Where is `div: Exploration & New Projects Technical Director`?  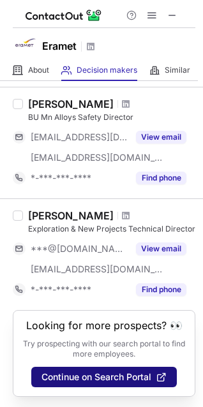
div: Exploration & New Projects Technical Director is located at coordinates (112, 229).